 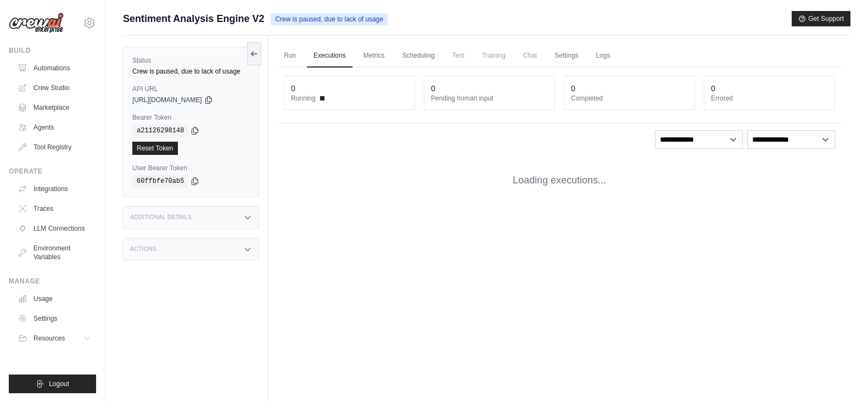 What do you see at coordinates (191, 168) in the screenshot?
I see `label: User Bearer Token` at bounding box center [191, 168].